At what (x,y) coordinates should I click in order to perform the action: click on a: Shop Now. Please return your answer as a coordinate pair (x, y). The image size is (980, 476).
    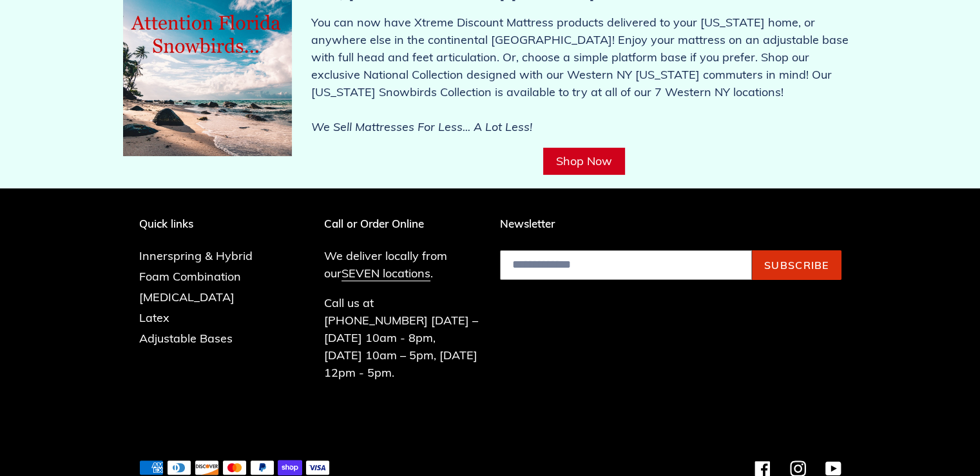
    Looking at the image, I should click on (584, 161).